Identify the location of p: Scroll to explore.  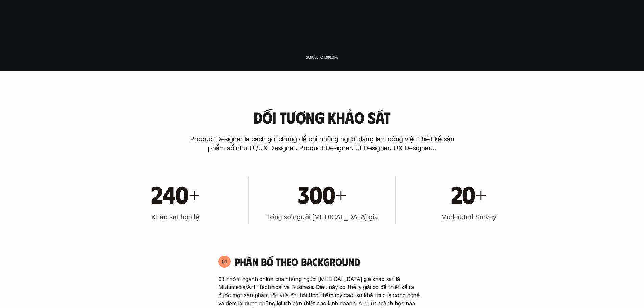
(322, 57).